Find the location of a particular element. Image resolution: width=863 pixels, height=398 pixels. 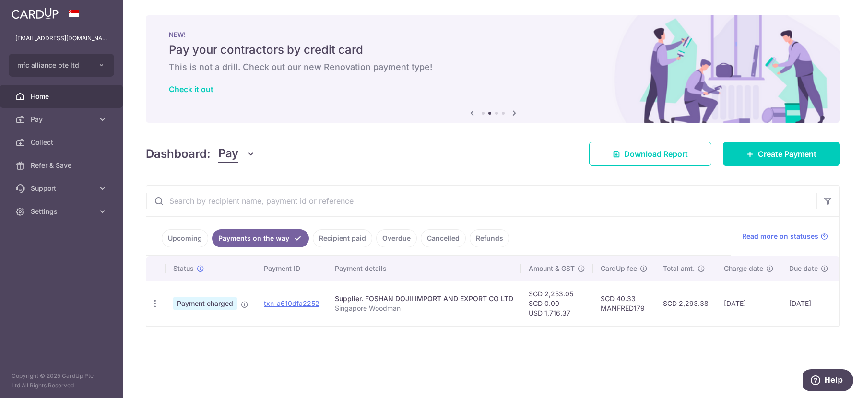

button: mfc alliance pte ltd is located at coordinates (61, 65).